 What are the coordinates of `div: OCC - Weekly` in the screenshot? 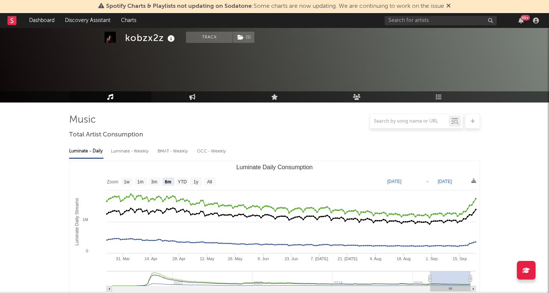 It's located at (212, 152).